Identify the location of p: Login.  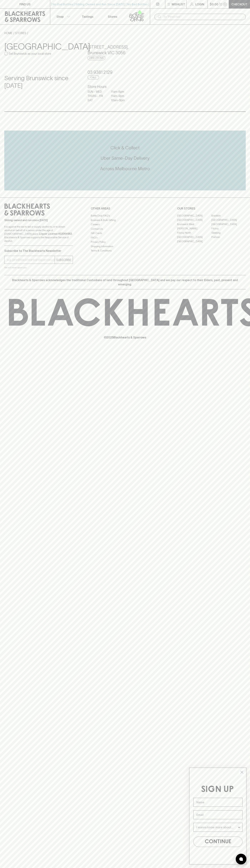
(200, 5).